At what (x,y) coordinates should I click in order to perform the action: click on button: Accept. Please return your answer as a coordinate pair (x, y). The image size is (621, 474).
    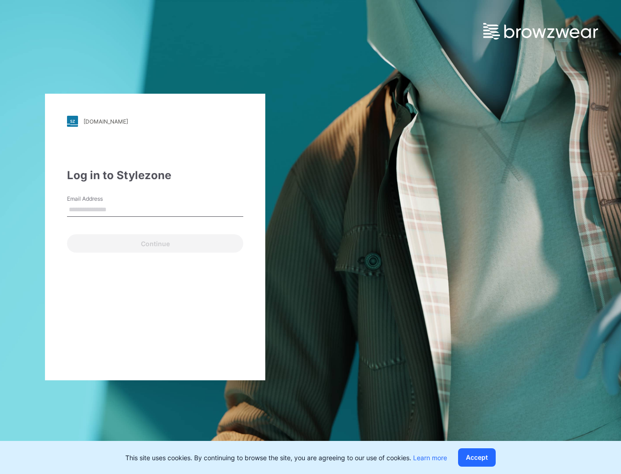
    Looking at the image, I should click on (477, 457).